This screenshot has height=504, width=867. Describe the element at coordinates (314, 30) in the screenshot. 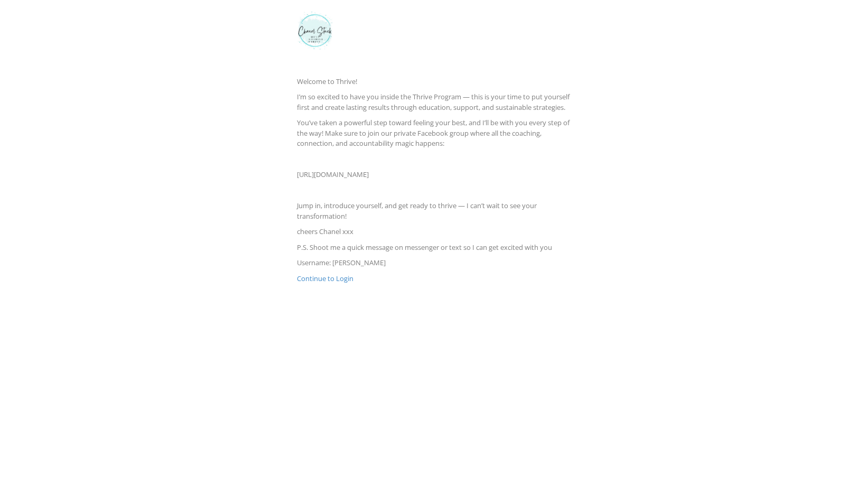

I see `img: csl.jpg` at that location.